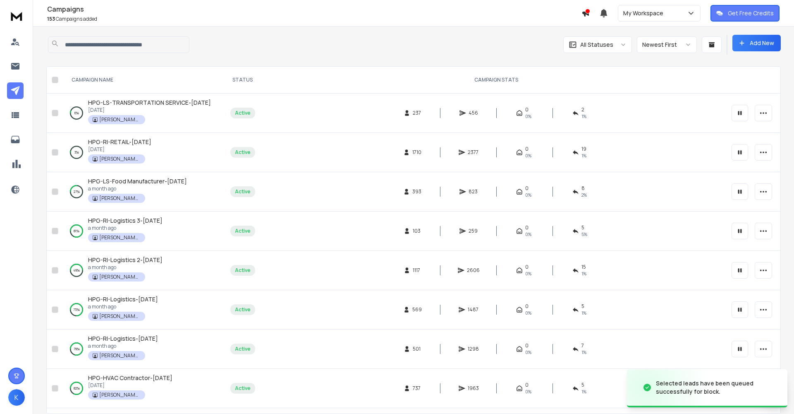 This screenshot has width=794, height=414. Describe the element at coordinates (242, 80) in the screenshot. I see `th: STATUS` at that location.